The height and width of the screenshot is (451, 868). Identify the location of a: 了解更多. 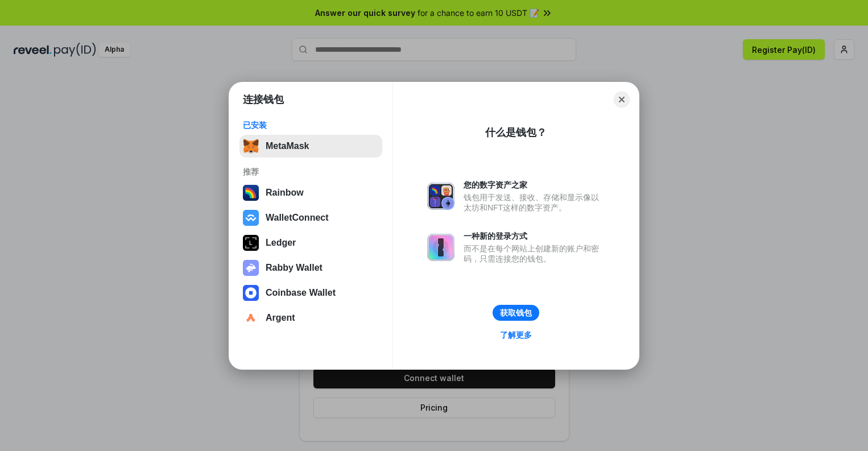
(516, 335).